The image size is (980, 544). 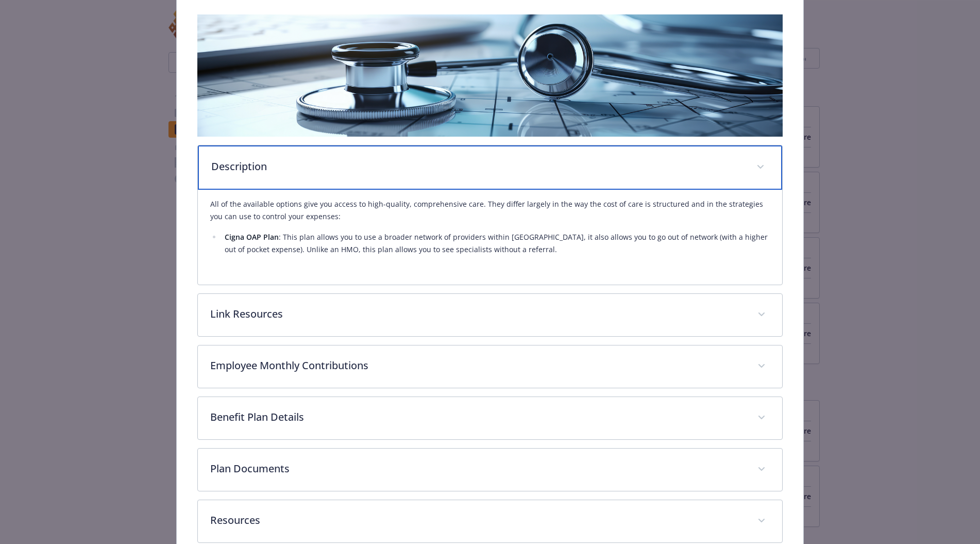 I want to click on p: Description, so click(x=477, y=167).